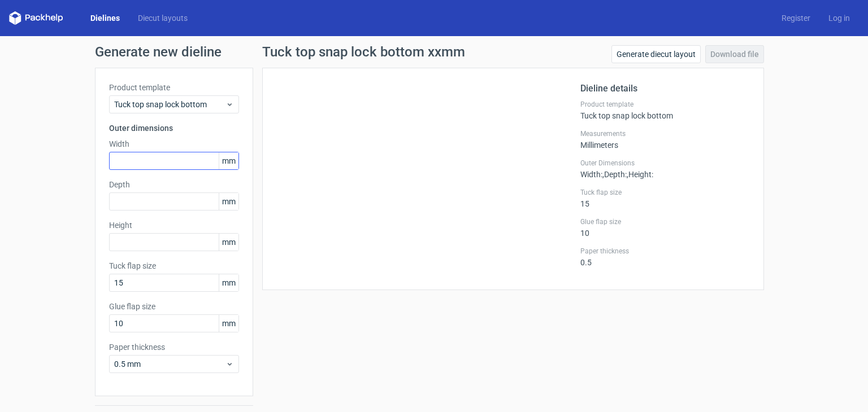  Describe the element at coordinates (665, 227) in the screenshot. I see `div: 10` at that location.